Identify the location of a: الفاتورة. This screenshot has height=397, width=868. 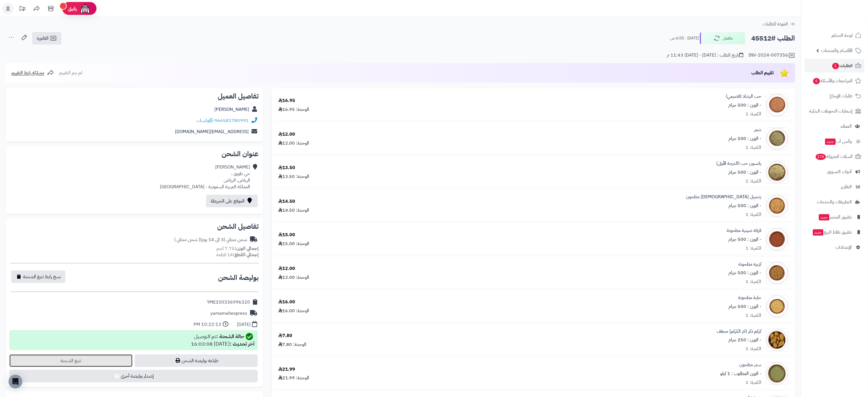
(47, 38).